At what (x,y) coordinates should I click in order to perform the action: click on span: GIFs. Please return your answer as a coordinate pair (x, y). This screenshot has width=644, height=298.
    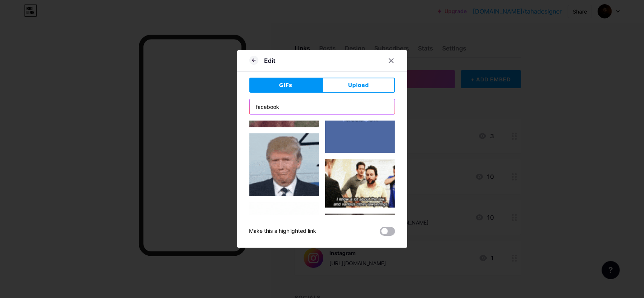
    Looking at the image, I should click on (285, 85).